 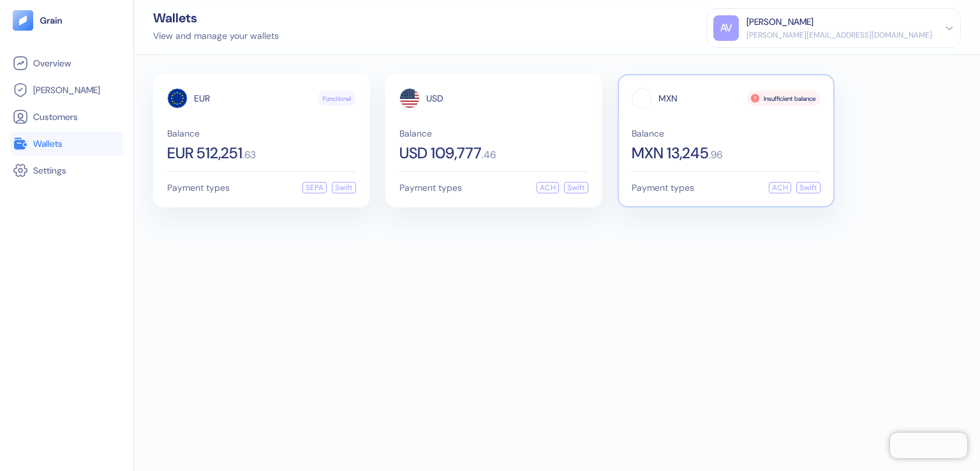 I want to click on span: USD, so click(x=435, y=98).